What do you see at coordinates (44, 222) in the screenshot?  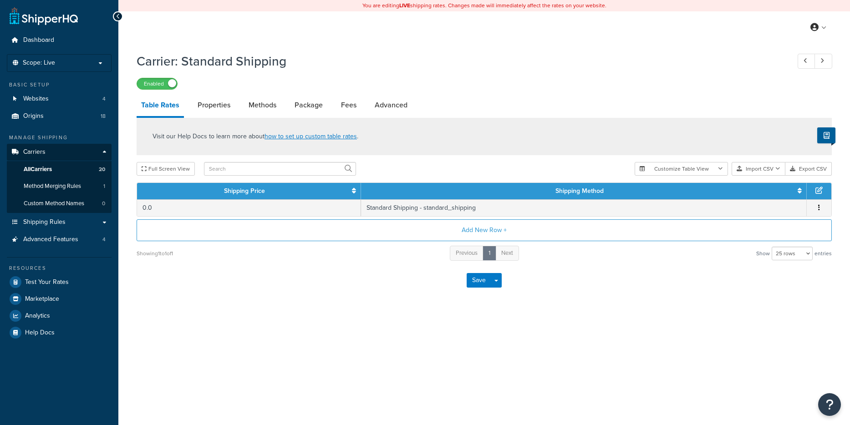 I see `span: Shipping Rules` at bounding box center [44, 222].